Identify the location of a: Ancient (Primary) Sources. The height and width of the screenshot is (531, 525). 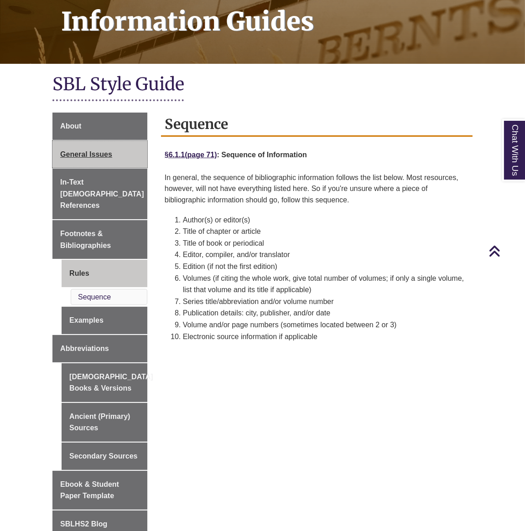
(104, 422).